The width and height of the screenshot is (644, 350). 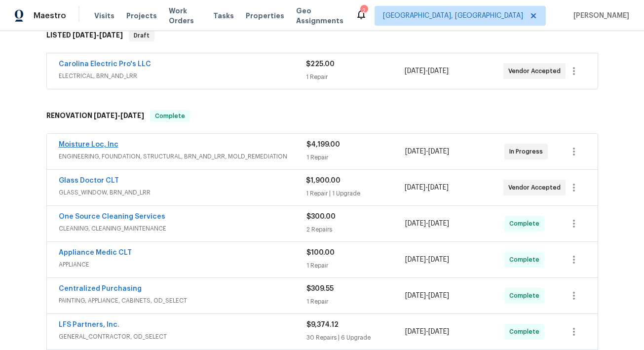 What do you see at coordinates (105, 64) in the screenshot?
I see `a: Carolina Electric Pro's LLC` at bounding box center [105, 64].